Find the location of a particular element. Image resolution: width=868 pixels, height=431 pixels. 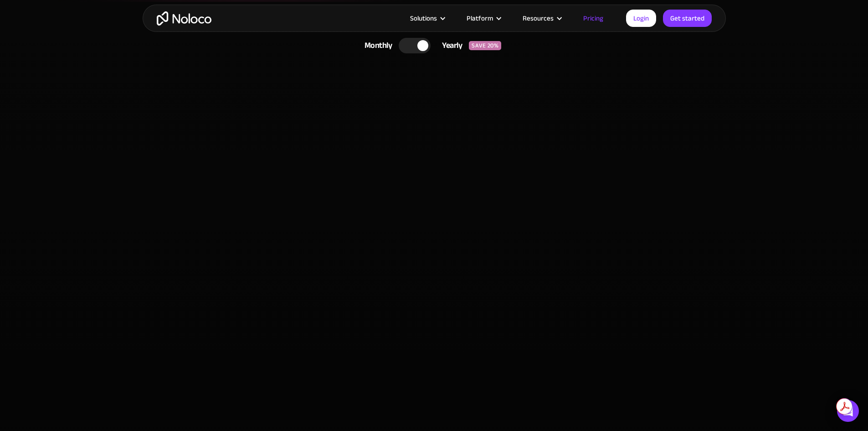

a: Get started is located at coordinates (687, 18).